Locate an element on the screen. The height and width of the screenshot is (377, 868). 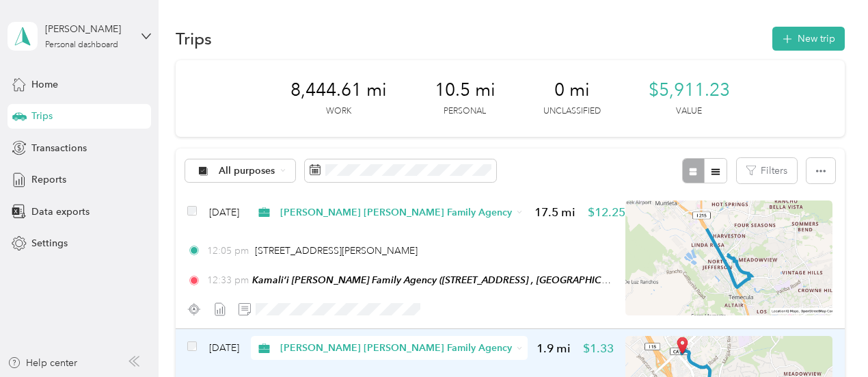
span: Settings is located at coordinates (49, 243).